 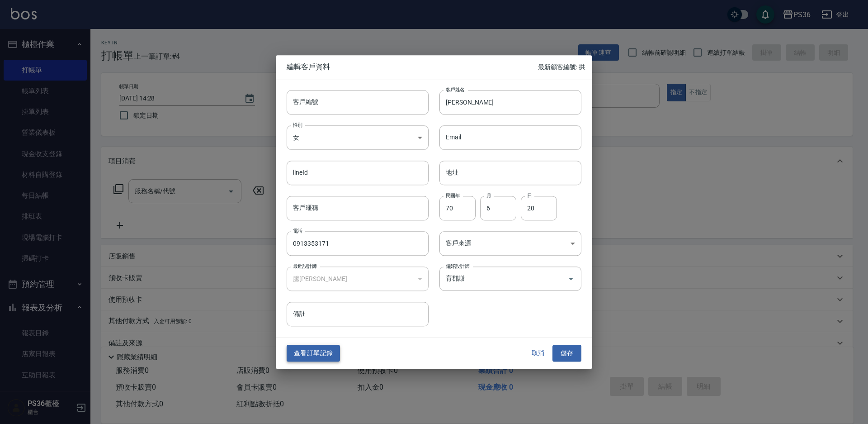 I want to click on label: 日, so click(x=530, y=195).